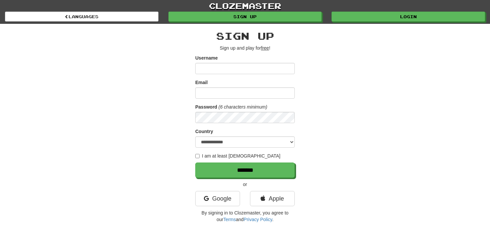 The image size is (490, 235). I want to click on label: Country, so click(204, 132).